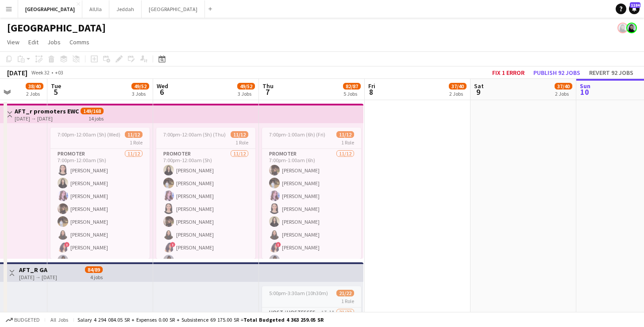 The height and width of the screenshot is (327, 644). Describe the element at coordinates (79, 42) in the screenshot. I see `a: Comms` at that location.